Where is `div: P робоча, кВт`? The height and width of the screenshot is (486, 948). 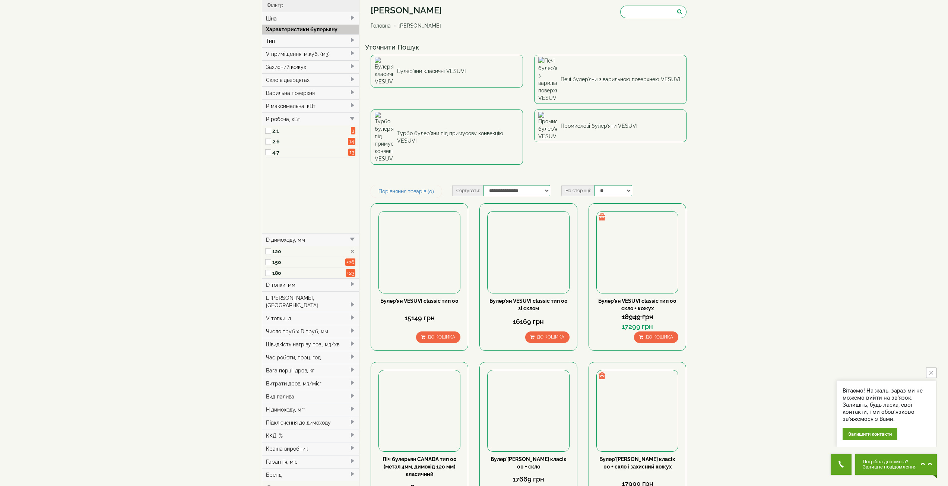 div: P робоча, кВт is located at coordinates (311, 119).